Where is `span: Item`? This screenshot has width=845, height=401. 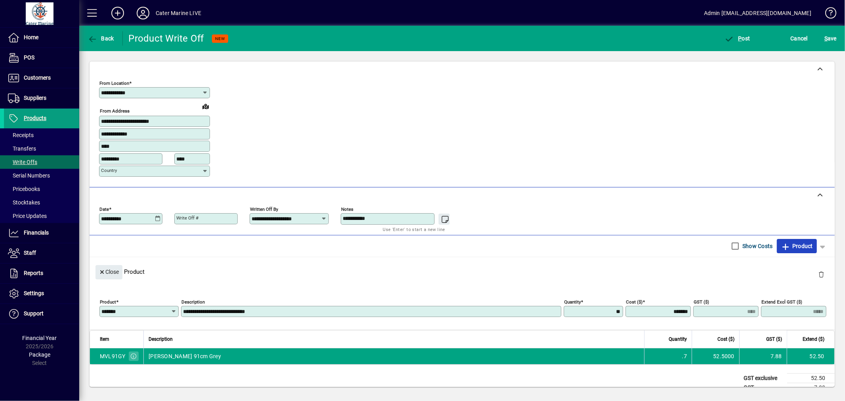 span: Item is located at coordinates (105, 339).